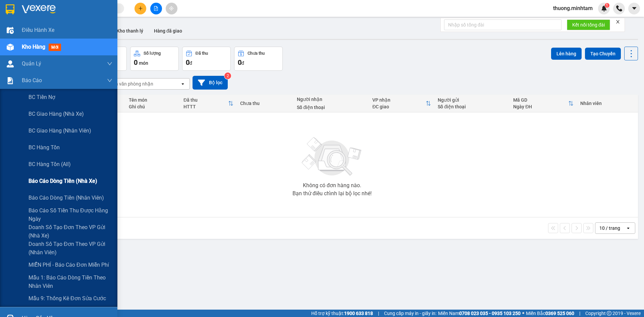 Image resolution: width=644 pixels, height=317 pixels. Describe the element at coordinates (540, 107) in the screenshot. I see `div: Ngày ĐH` at that location.